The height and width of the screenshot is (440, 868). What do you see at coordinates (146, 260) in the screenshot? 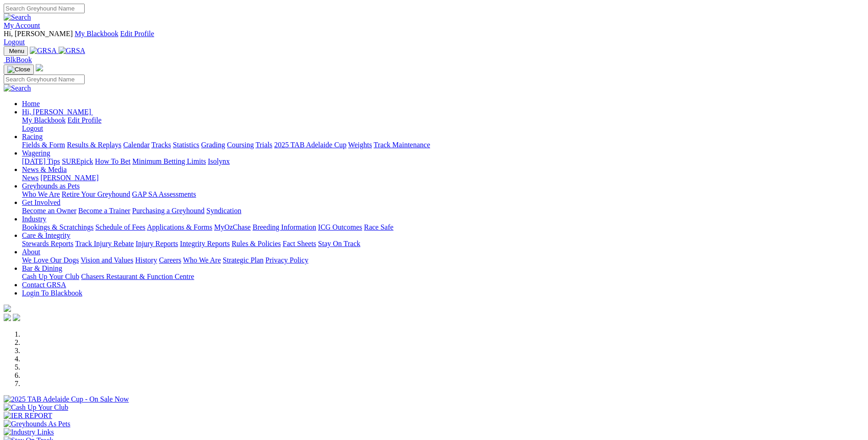
I see `a: History` at bounding box center [146, 260].